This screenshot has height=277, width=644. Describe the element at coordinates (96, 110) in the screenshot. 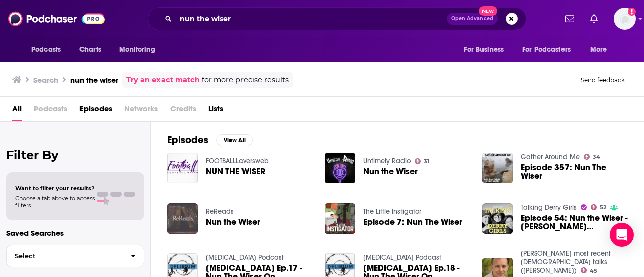

I see `span: Episodes` at that location.